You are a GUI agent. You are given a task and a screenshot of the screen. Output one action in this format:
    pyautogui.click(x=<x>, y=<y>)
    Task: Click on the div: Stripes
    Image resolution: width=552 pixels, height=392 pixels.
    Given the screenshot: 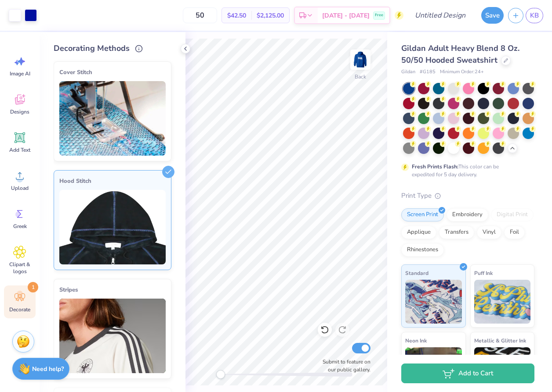 What is the action you would take?
    pyautogui.click(x=112, y=290)
    